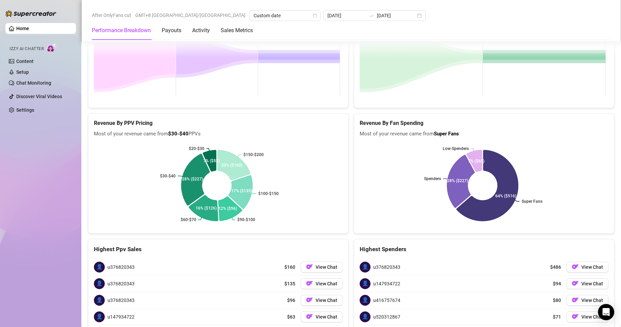  I want to click on span: $71, so click(557, 317).